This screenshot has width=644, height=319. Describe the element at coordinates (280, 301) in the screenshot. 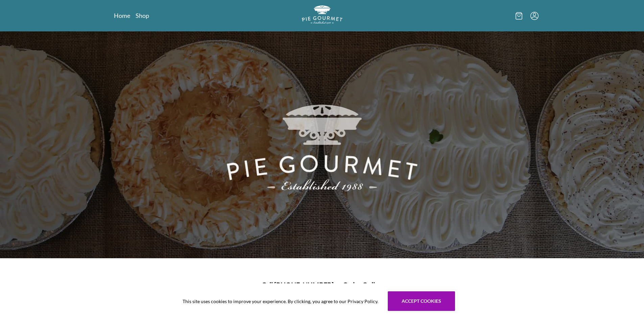

I see `span: This site uses cookies to improve your experience. By clicking, you agree to our Privacy Policy.` at that location.